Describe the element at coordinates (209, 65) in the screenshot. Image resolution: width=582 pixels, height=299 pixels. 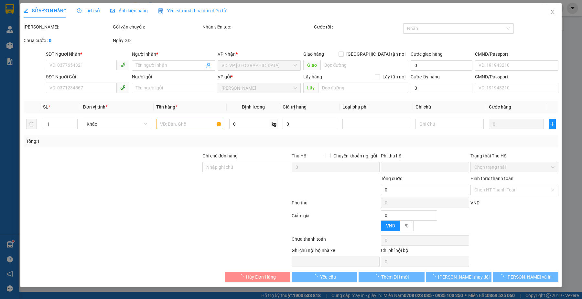
I see `span: user-add` at that location.